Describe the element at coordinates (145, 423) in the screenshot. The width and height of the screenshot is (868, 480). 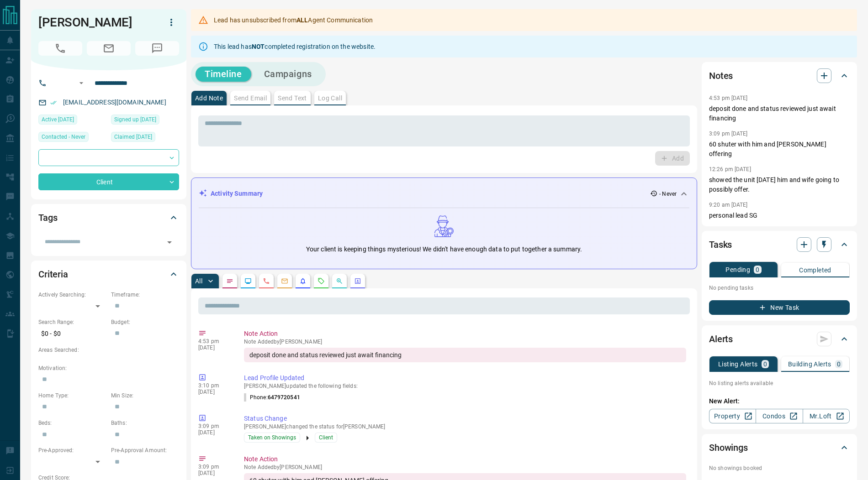
I see `p: Baths:` at that location.